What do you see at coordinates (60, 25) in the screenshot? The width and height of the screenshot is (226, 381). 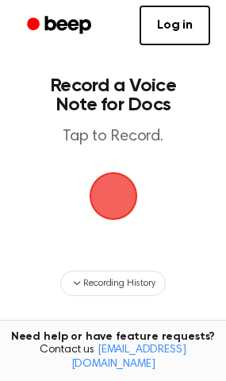 I see `a: Beep` at bounding box center [60, 25].